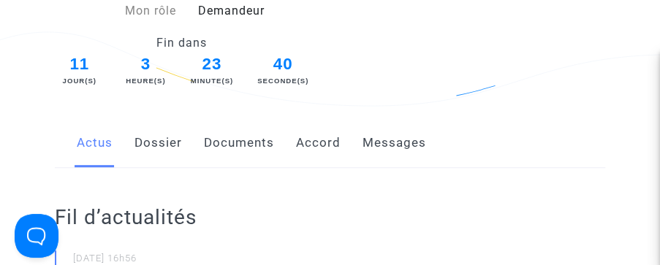 This screenshot has width=660, height=265. I want to click on a: Accord, so click(318, 143).